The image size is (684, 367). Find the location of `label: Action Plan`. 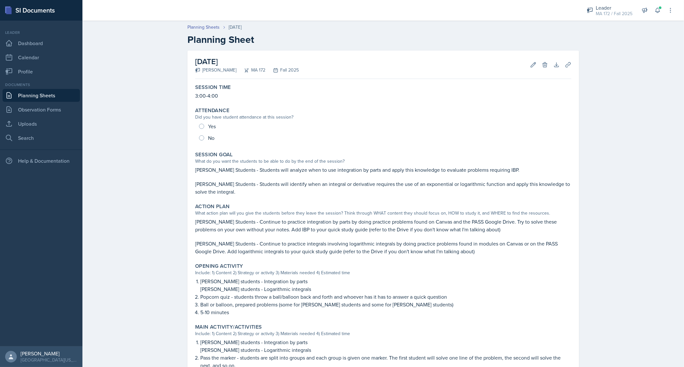

label: Action Plan is located at coordinates (212, 207).